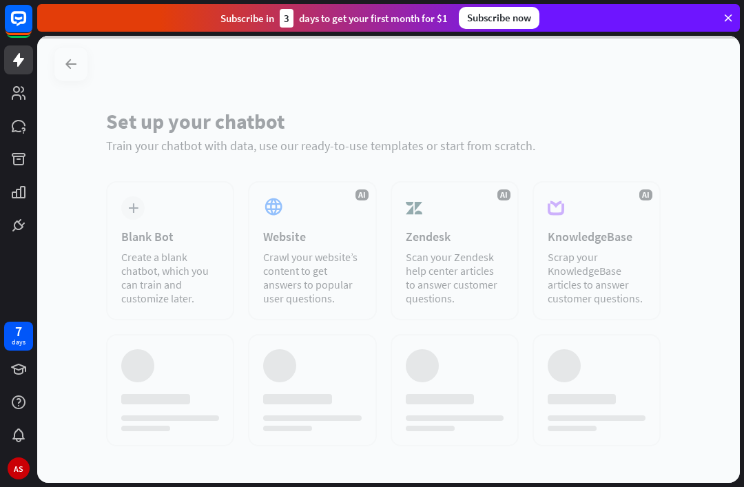  What do you see at coordinates (287, 18) in the screenshot?
I see `div: 3` at bounding box center [287, 18].